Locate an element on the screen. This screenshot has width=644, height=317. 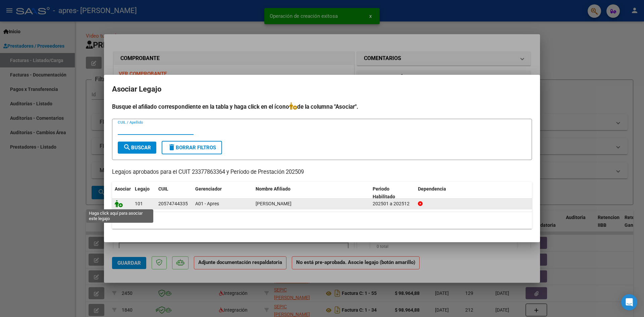
span: Dependencia is located at coordinates (432, 189).